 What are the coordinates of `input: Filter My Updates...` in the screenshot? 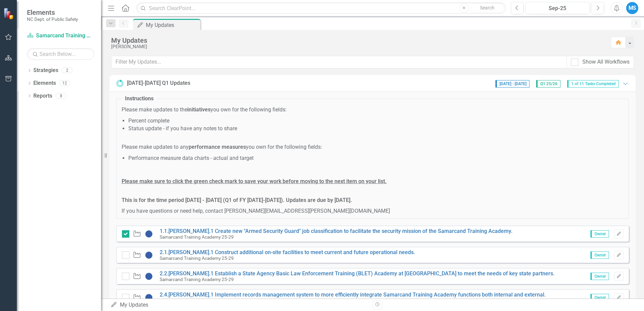 It's located at (339, 62).